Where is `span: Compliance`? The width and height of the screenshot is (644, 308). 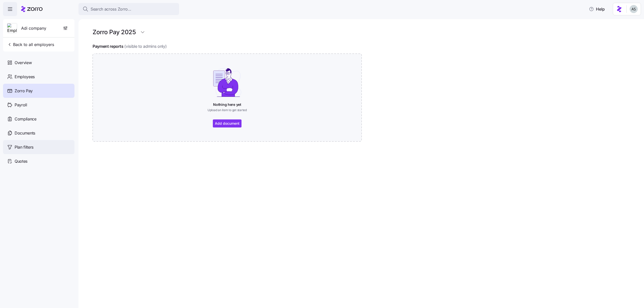 span: Compliance is located at coordinates (25, 118).